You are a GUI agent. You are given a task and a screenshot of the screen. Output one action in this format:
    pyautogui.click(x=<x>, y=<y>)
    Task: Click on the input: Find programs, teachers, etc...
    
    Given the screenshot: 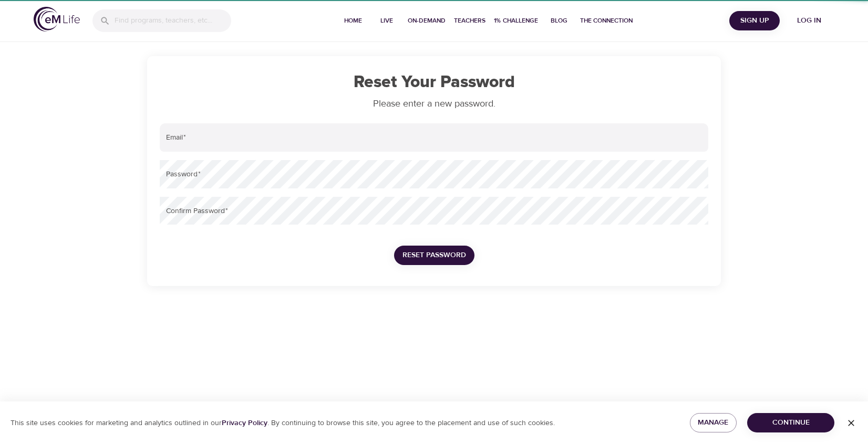 What is the action you would take?
    pyautogui.click(x=173, y=21)
    